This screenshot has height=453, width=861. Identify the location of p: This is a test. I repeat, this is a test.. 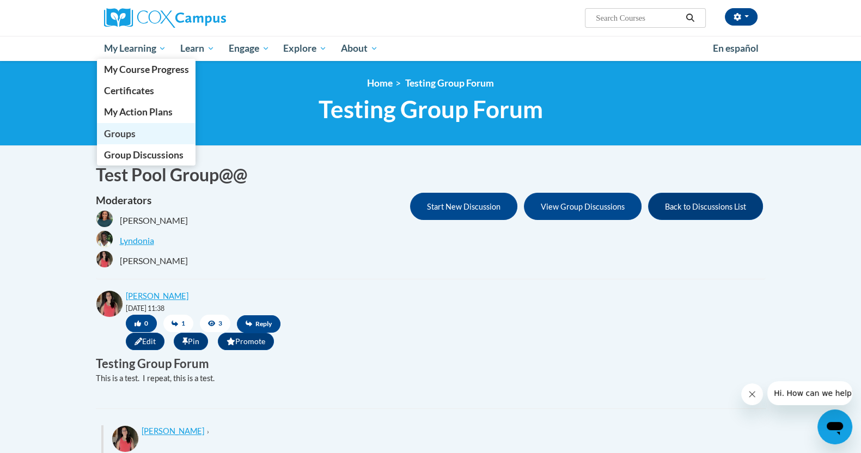
(426, 378).